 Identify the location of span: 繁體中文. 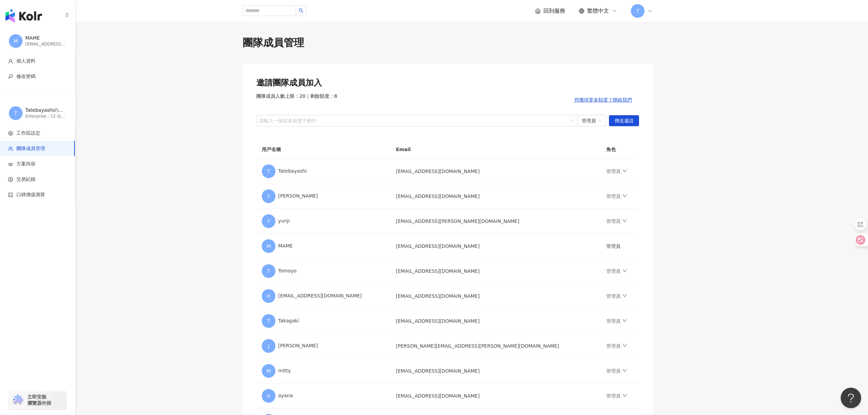
(598, 11).